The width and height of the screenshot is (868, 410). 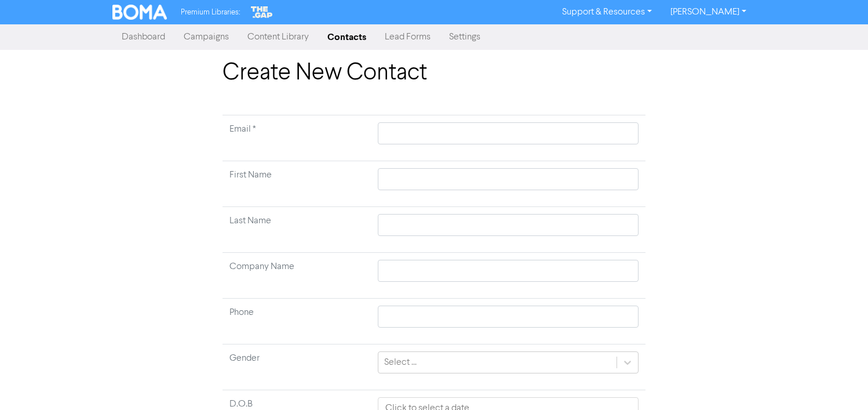 I want to click on td: Last Name, so click(x=297, y=230).